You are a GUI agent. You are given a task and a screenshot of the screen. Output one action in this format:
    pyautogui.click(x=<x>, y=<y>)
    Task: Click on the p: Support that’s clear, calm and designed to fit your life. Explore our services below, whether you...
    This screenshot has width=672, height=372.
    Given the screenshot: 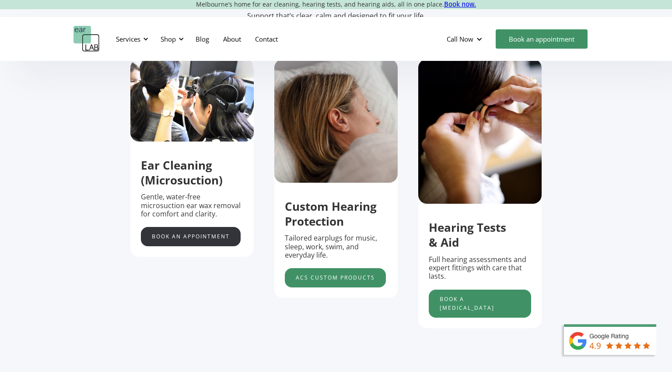 What is the action you would take?
    pyautogui.click(x=336, y=25)
    